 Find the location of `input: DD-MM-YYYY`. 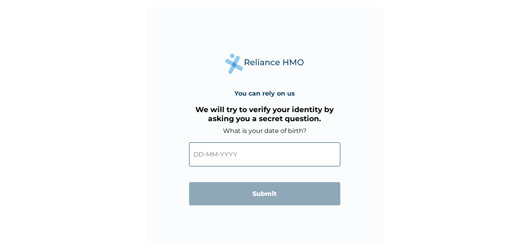

input: DD-MM-YYYY is located at coordinates (265, 154).